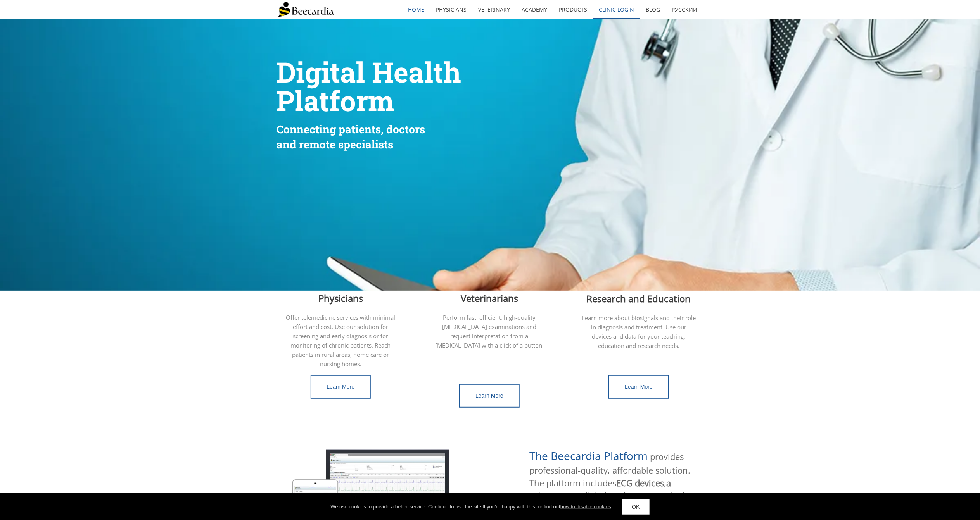  Describe the element at coordinates (639, 332) in the screenshot. I see `span: Learn more about biosignals and their role in diagnosis and treatment. Use our devices and data f...` at that location.